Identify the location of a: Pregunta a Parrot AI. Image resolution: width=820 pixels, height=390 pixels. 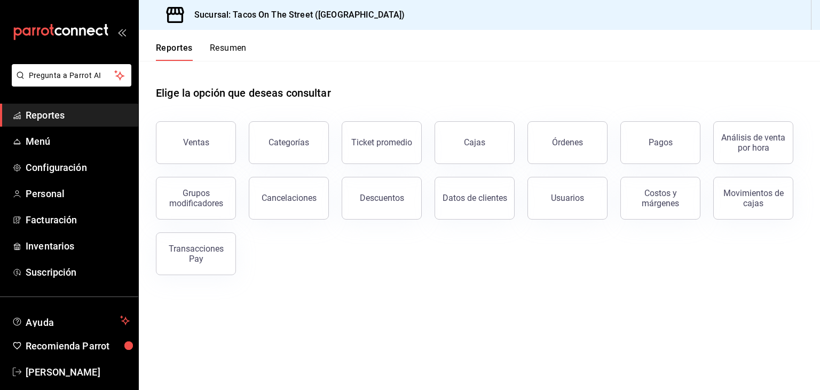
(69, 83).